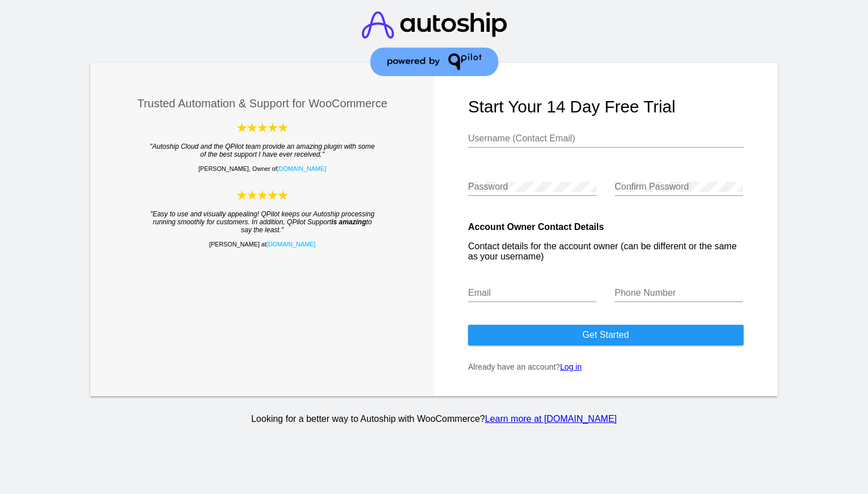 This screenshot has width=868, height=494. Describe the element at coordinates (532, 293) in the screenshot. I see `input: Email` at that location.